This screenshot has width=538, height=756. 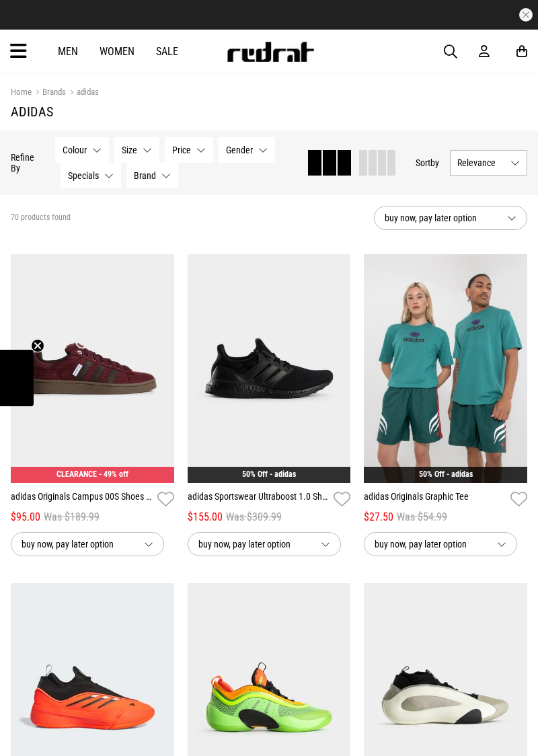 I want to click on button: Brand, so click(x=152, y=176).